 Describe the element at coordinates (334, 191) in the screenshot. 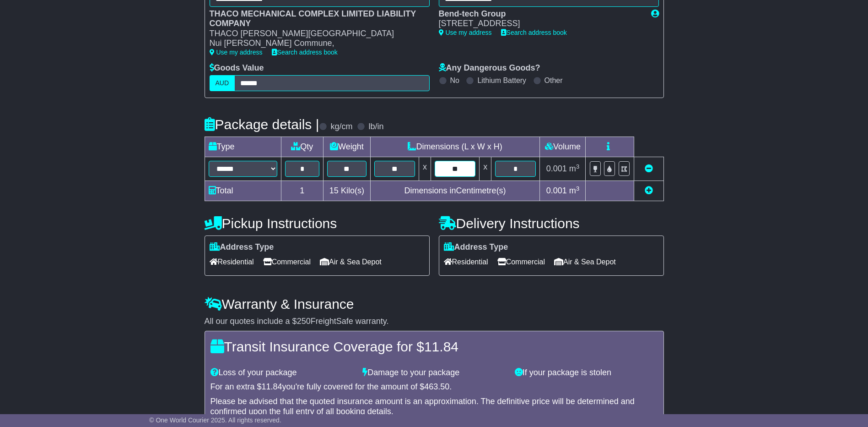

I see `span: 15` at that location.